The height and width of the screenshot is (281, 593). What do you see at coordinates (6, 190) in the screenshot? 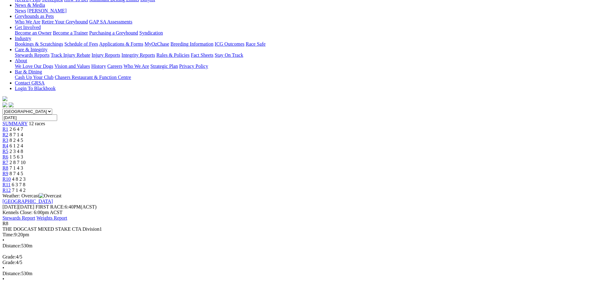
I see `a: R12` at bounding box center [6, 190].